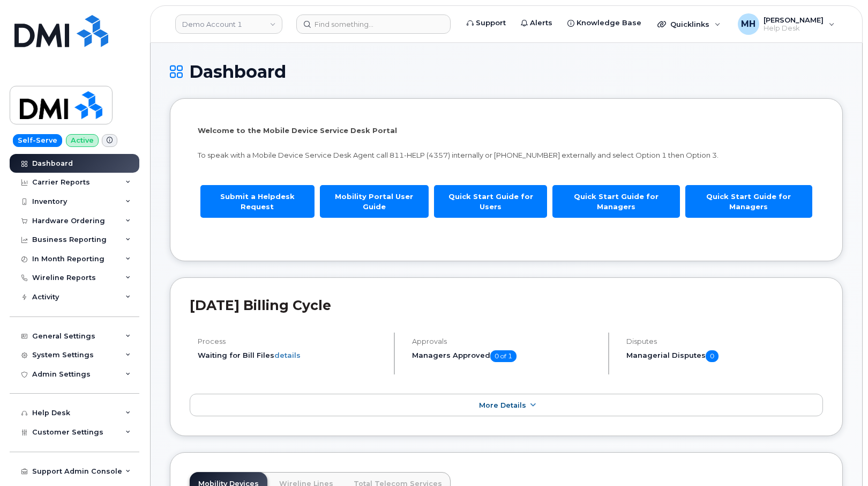  What do you see at coordinates (490, 201) in the screenshot?
I see `a: Quick Start Guide for Users` at bounding box center [490, 201].